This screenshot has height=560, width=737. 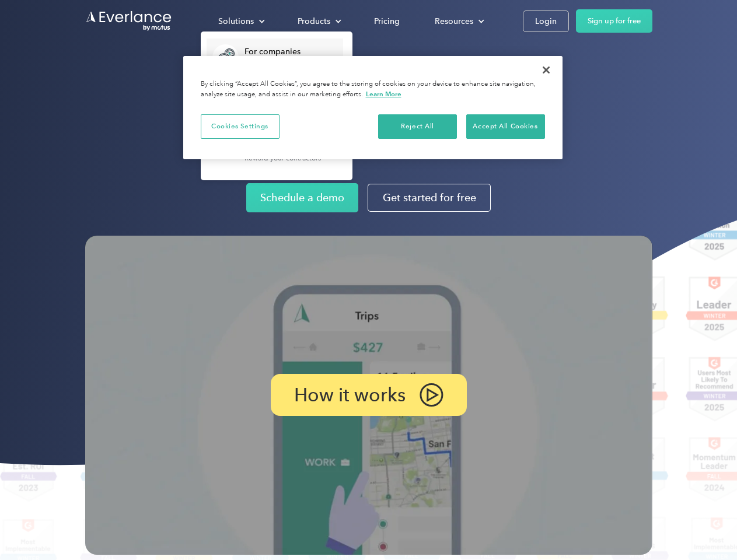 I want to click on a: Get started for free, so click(x=429, y=198).